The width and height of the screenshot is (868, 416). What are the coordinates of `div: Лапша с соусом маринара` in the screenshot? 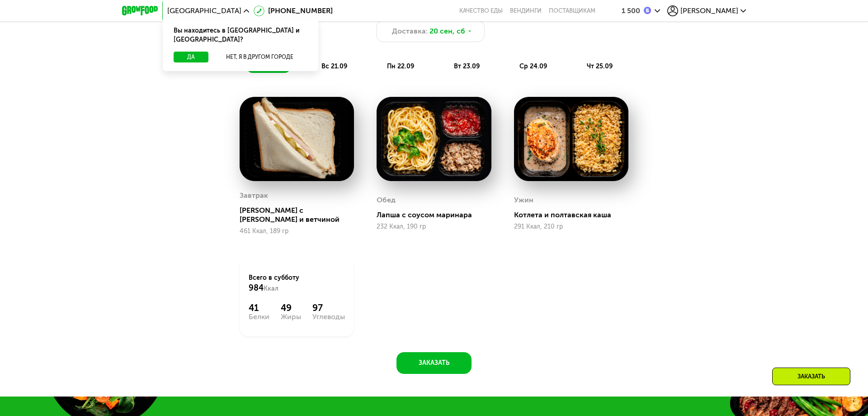 It's located at (437, 215).